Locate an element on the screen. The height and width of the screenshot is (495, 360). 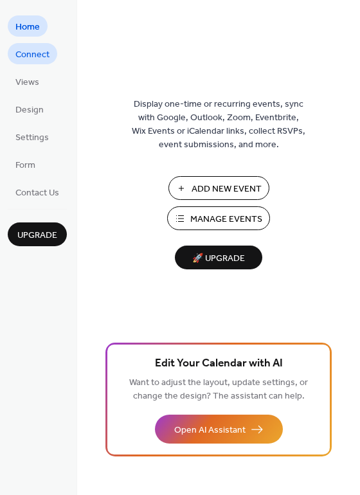
span: Design is located at coordinates (30, 110).